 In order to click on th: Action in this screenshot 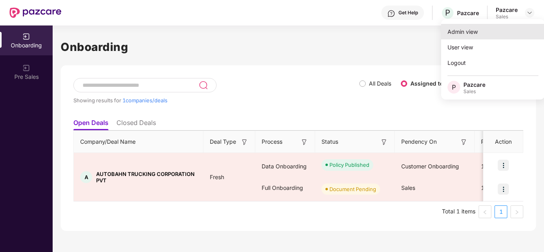, I will do `click(503, 142)`.